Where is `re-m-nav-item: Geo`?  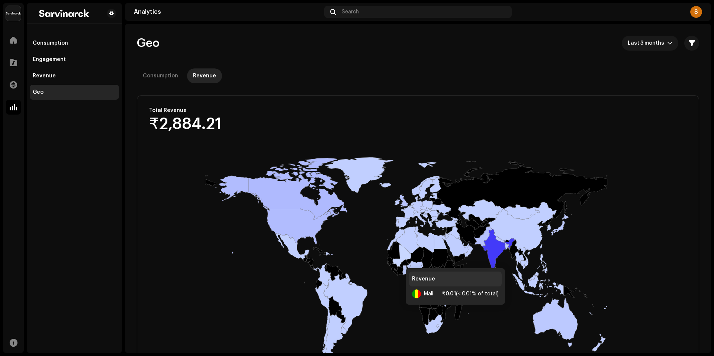
re-m-nav-item: Geo is located at coordinates (74, 92).